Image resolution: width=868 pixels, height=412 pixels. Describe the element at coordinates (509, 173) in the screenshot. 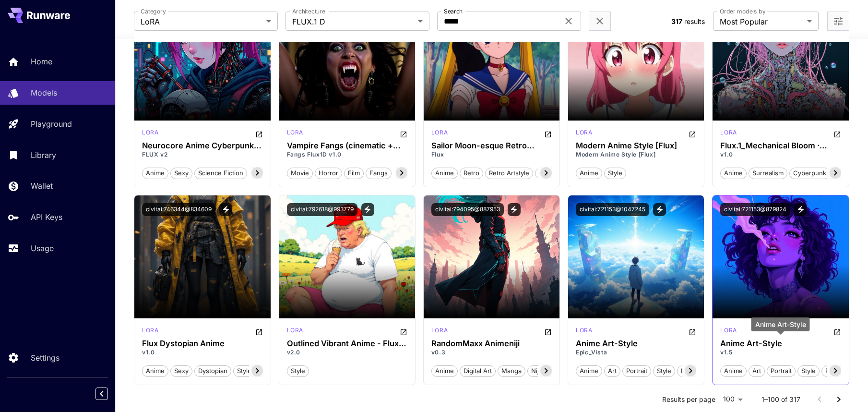

I see `span: retro artstyle` at that location.